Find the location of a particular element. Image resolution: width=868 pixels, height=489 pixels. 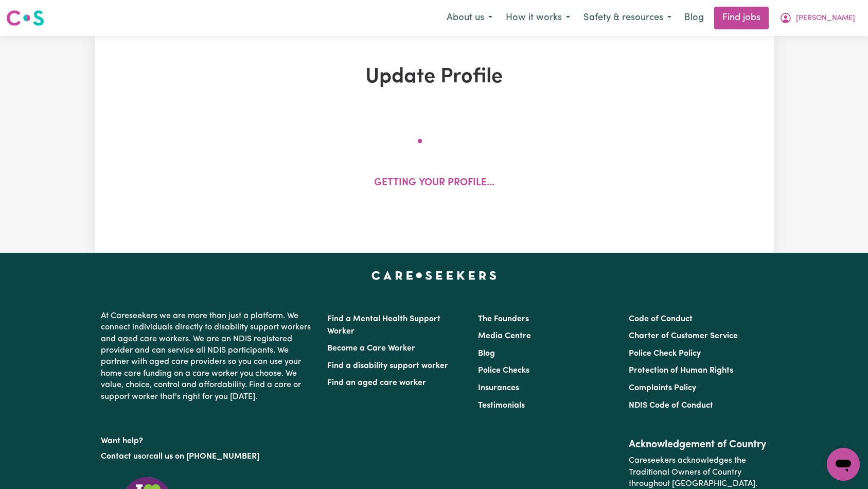

a: Careseekers home page is located at coordinates (434, 275).